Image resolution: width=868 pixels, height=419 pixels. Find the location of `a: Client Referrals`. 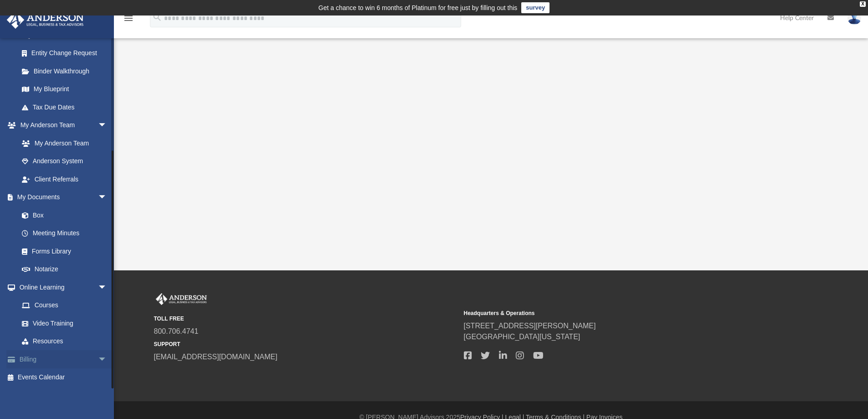

a: Client Referrals is located at coordinates (64, 179).